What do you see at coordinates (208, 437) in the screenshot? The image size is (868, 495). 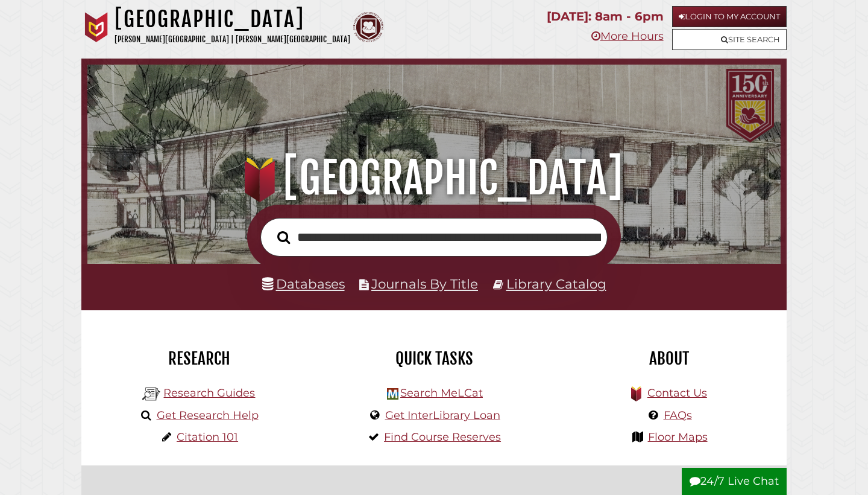 I see `a: Citation 101` at bounding box center [208, 437].